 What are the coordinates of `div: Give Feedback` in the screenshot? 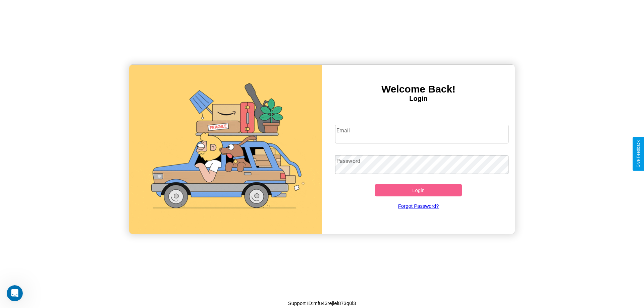 It's located at (638, 154).